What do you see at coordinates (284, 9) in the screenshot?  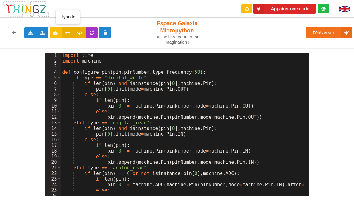 I see `button: Appairer une carte` at bounding box center [284, 9].